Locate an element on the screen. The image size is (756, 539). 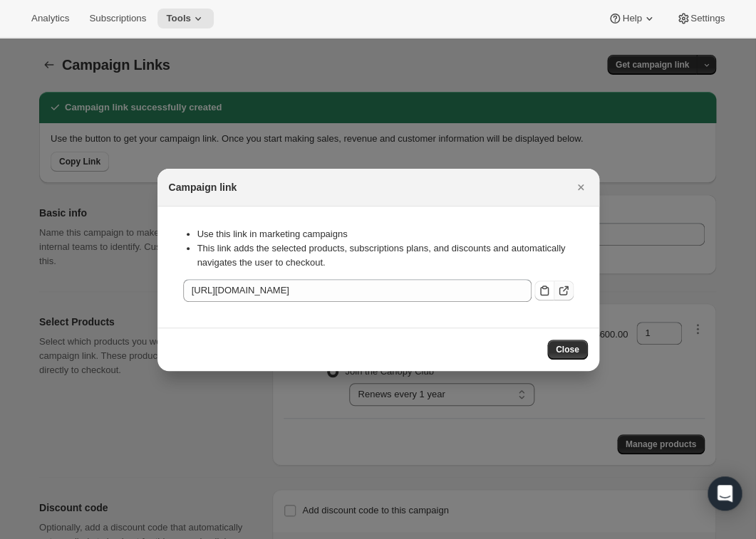
div: Open Intercom Messenger is located at coordinates (724, 494).